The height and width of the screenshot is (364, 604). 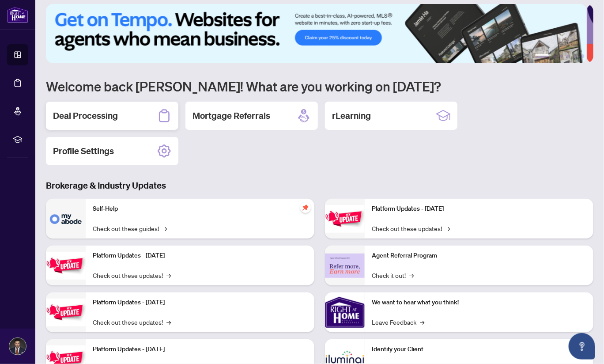 What do you see at coordinates (200, 209) in the screenshot?
I see `p: Self-Help` at bounding box center [200, 209].